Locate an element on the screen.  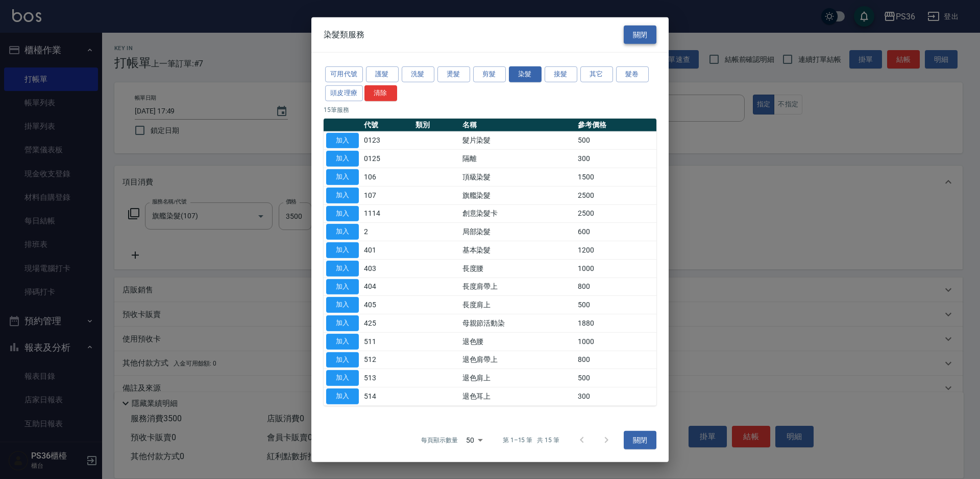
td: 退色腰 is located at coordinates (518, 341).